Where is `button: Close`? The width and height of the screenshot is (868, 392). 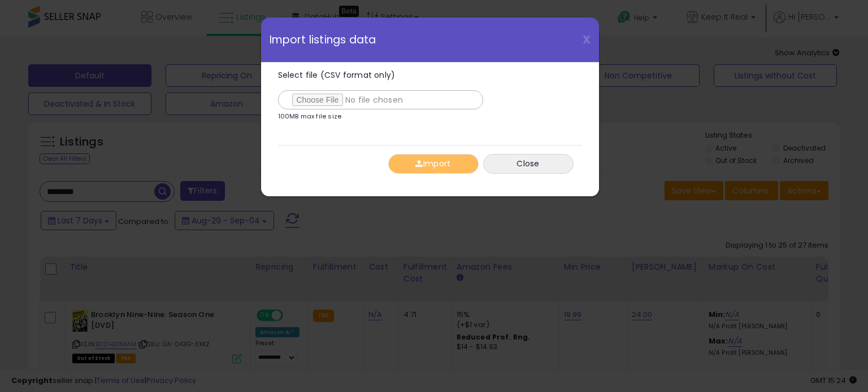
button: Close is located at coordinates (528, 163).